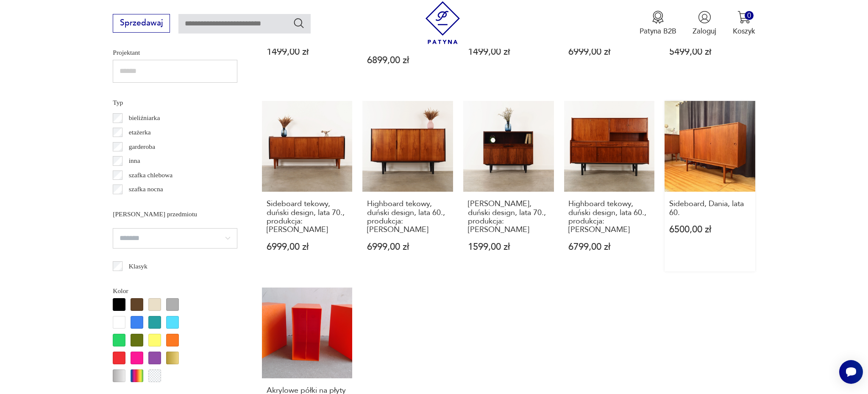  I want to click on p: 6500,00 zł, so click(710, 230).